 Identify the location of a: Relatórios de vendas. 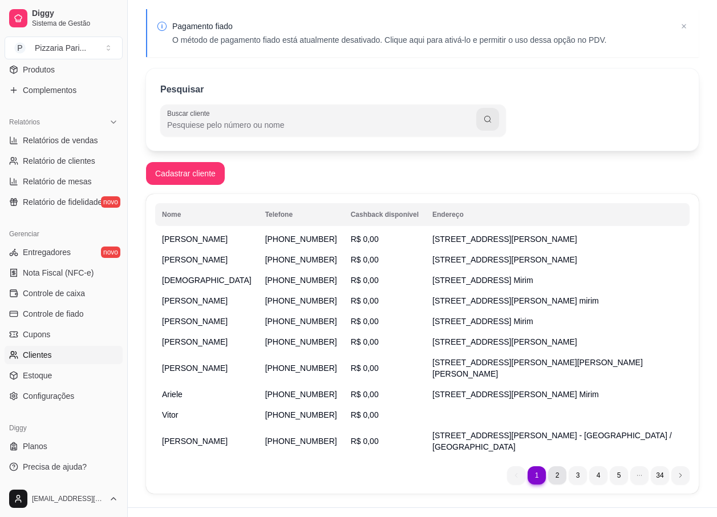
(63, 140).